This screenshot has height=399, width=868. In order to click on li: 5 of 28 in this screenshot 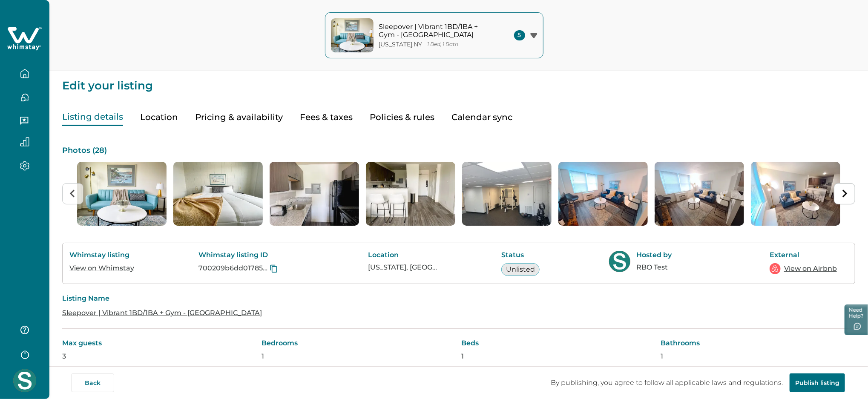, I will do `click(507, 194)`.